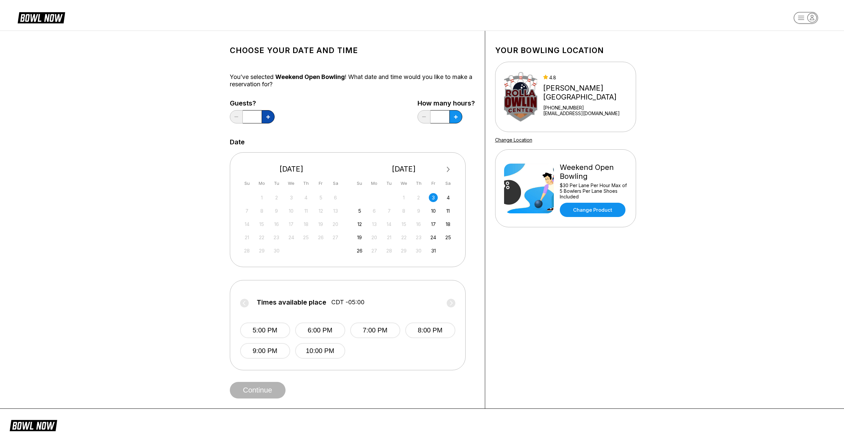  Describe the element at coordinates (262, 211) in the screenshot. I see `div: Not available Monday, September 8th, 2025` at that location.